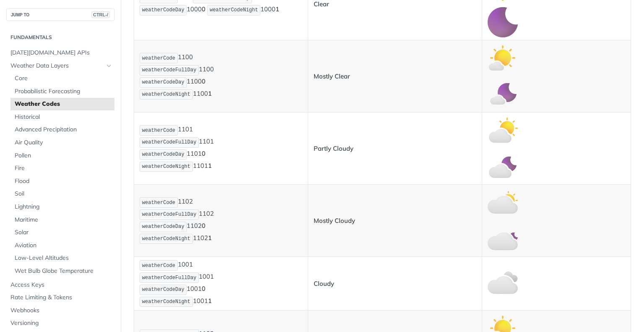 Image resolution: width=644 pixels, height=332 pixels. What do you see at coordinates (57, 66) in the screenshot?
I see `span: Weather Data Layers` at bounding box center [57, 66].